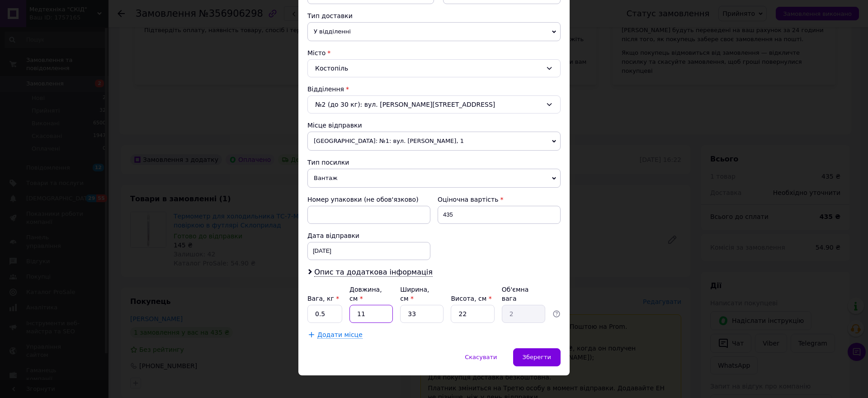 The height and width of the screenshot is (398, 868). Describe the element at coordinates (471, 298) in the screenshot. I see `label: Висота, см` at that location.